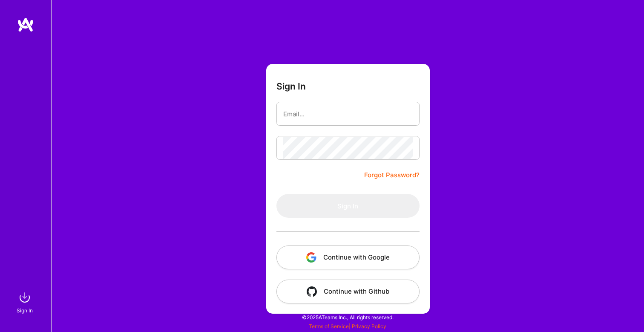 The height and width of the screenshot is (332, 644). I want to click on img: sign in, so click(25, 298).